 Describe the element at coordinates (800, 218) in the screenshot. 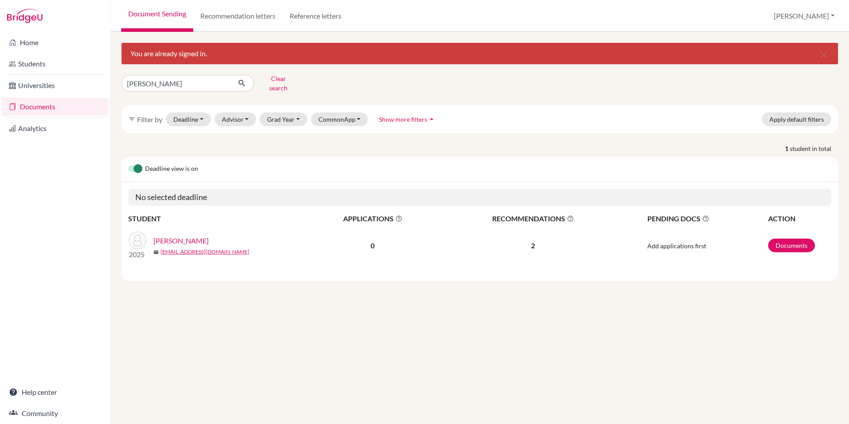

I see `th: ACTION` at that location.